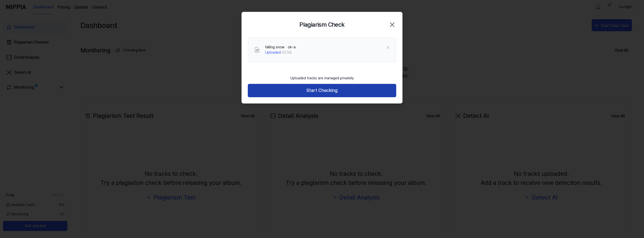 The width and height of the screenshot is (644, 238). What do you see at coordinates (280, 47) in the screenshot?
I see `div: falling snow okｰa` at bounding box center [280, 47].